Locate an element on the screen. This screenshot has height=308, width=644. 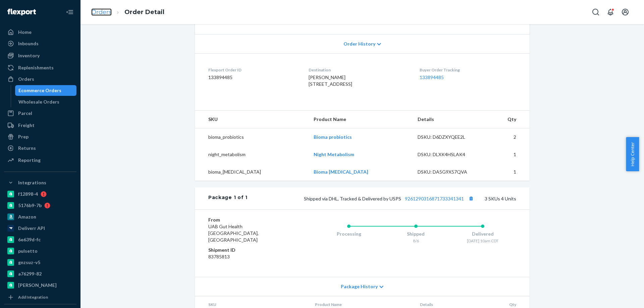
div: pulsetto is located at coordinates (28, 251).